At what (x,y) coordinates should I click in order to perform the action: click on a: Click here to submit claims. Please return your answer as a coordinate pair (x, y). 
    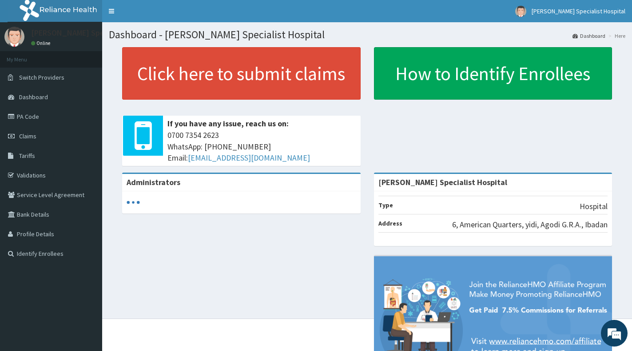
    Looking at the image, I should click on (241, 73).